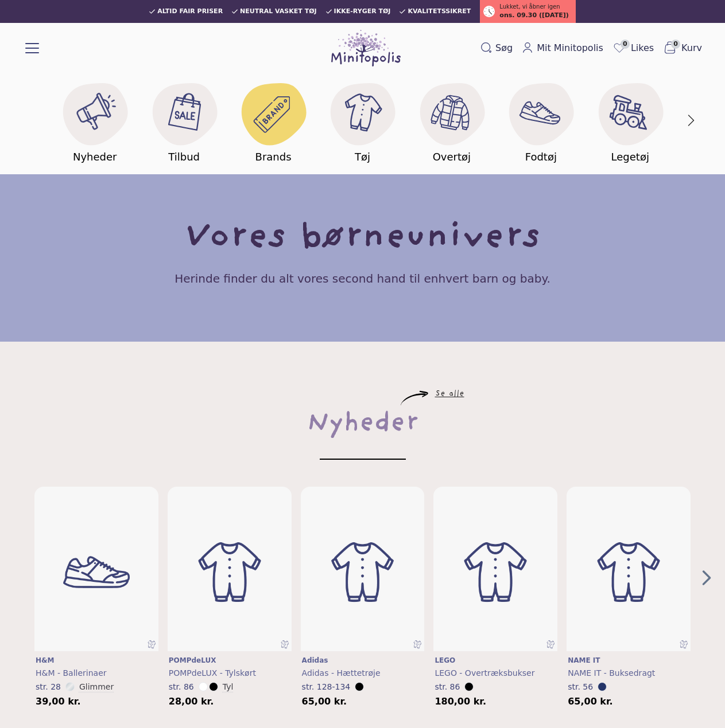  Describe the element at coordinates (529, 7) in the screenshot. I see `span: Lukket, vi åbner igen` at that location.